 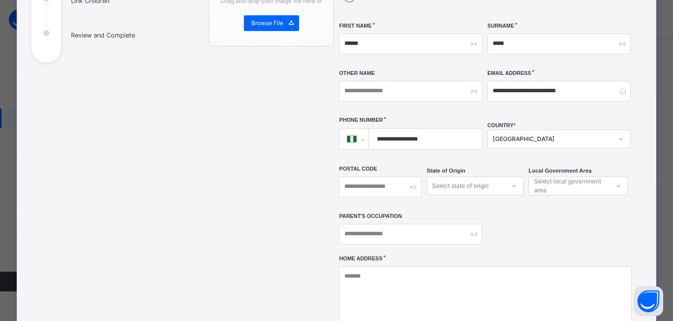 I want to click on label: First Name, so click(x=355, y=26).